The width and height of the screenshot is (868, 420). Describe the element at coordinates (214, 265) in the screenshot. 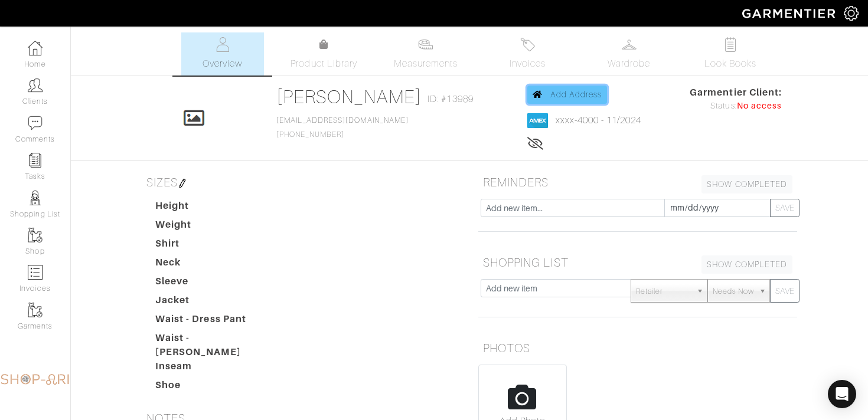

I see `dt: Neck` at that location.